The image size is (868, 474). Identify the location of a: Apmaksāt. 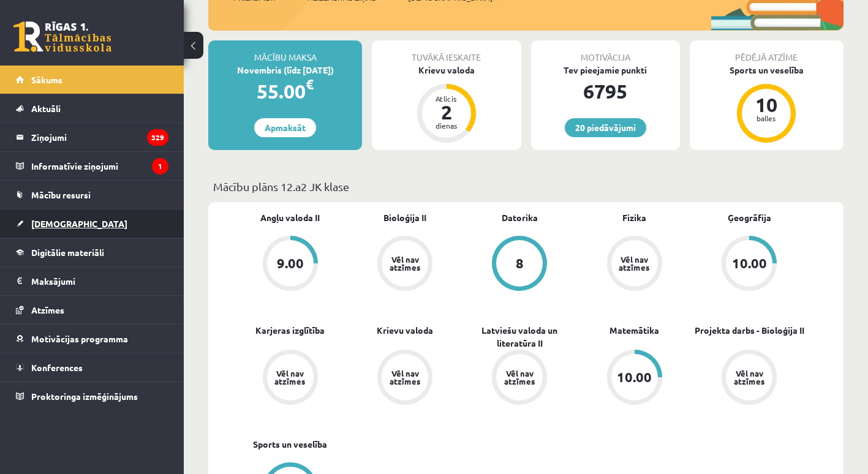
(285, 127).